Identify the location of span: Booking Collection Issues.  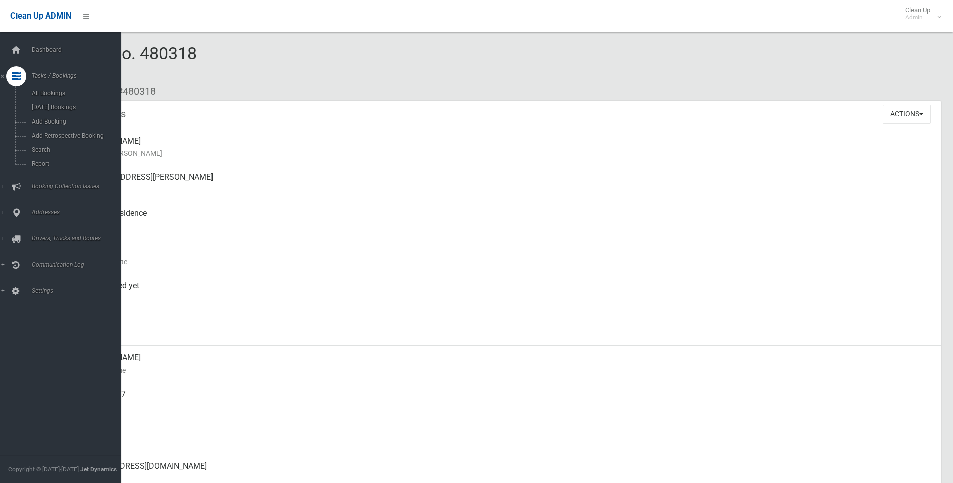
(78, 186).